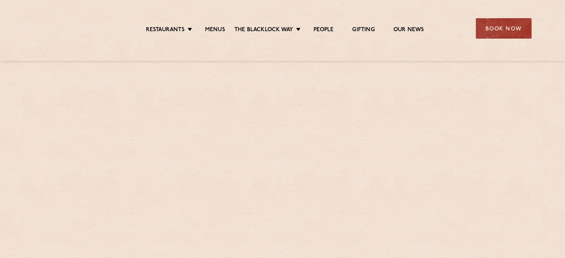 Image resolution: width=565 pixels, height=258 pixels. Describe the element at coordinates (215, 30) in the screenshot. I see `a: Menus` at that location.